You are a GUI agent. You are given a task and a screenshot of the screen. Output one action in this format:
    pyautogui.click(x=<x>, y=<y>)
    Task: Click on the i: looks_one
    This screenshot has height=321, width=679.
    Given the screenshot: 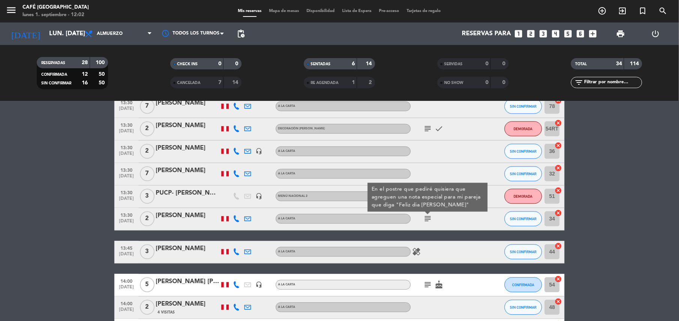 What is the action you would take?
    pyautogui.click(x=518, y=34)
    